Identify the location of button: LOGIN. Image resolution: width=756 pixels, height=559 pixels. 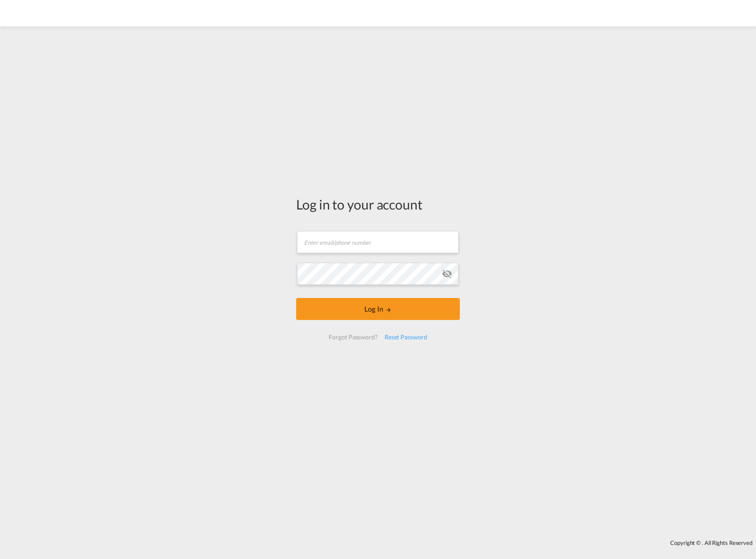
(378, 309).